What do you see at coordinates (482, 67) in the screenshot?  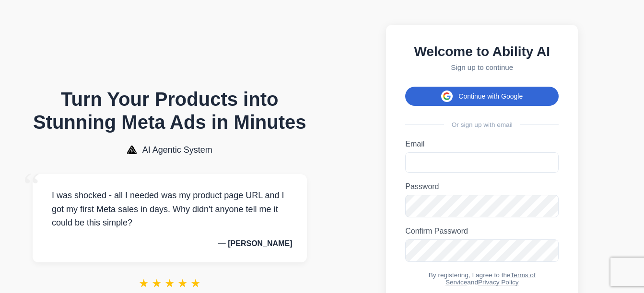 I see `p: Sign up to continue` at bounding box center [482, 67].